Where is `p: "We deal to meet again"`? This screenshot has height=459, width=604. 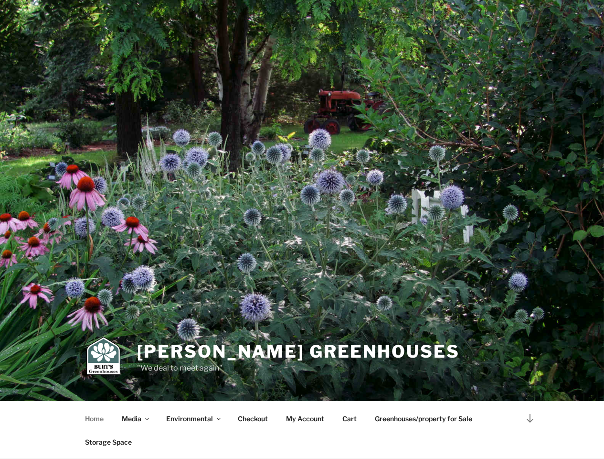 p: "We deal to meet again" is located at coordinates (299, 368).